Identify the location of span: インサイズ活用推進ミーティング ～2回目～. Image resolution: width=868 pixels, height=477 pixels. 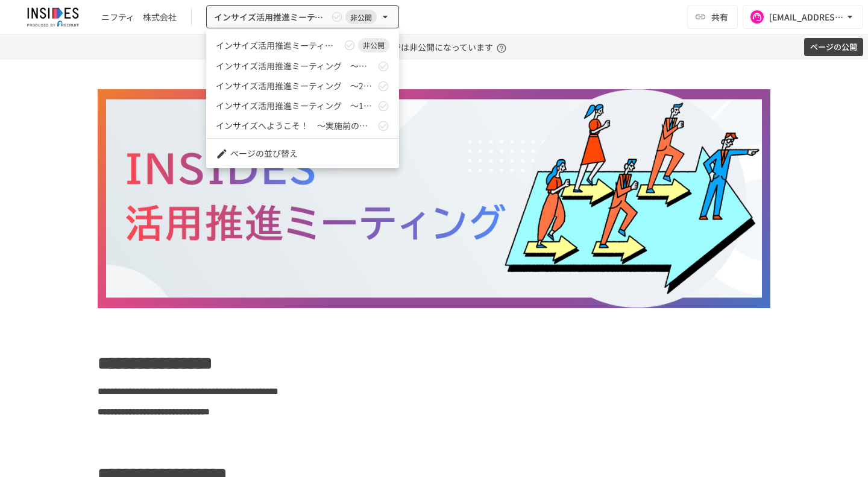
(295, 86).